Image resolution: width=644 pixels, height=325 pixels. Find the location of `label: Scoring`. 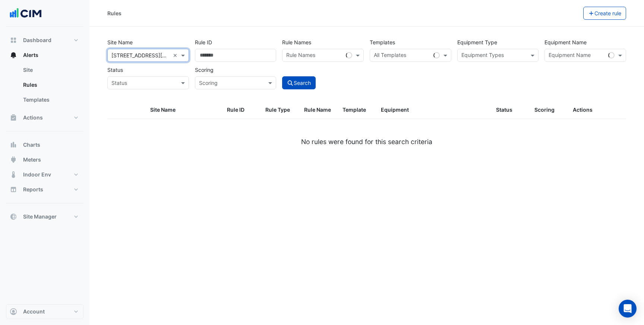

label: Scoring is located at coordinates (204, 70).